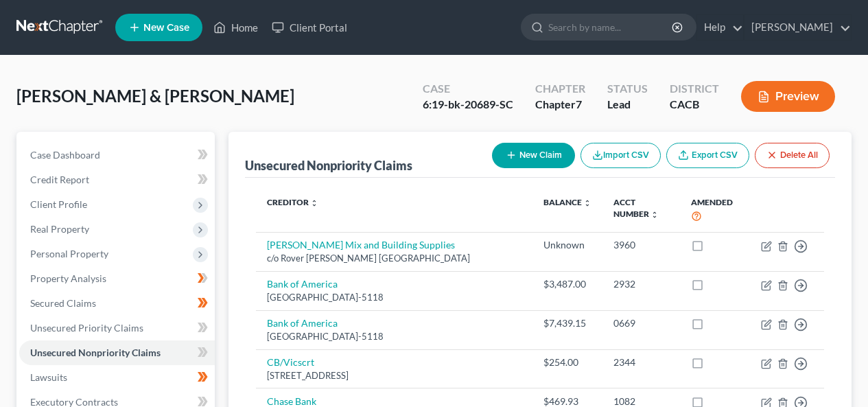 This screenshot has width=868, height=407. What do you see at coordinates (568, 245) in the screenshot?
I see `div: Unknown` at bounding box center [568, 245].